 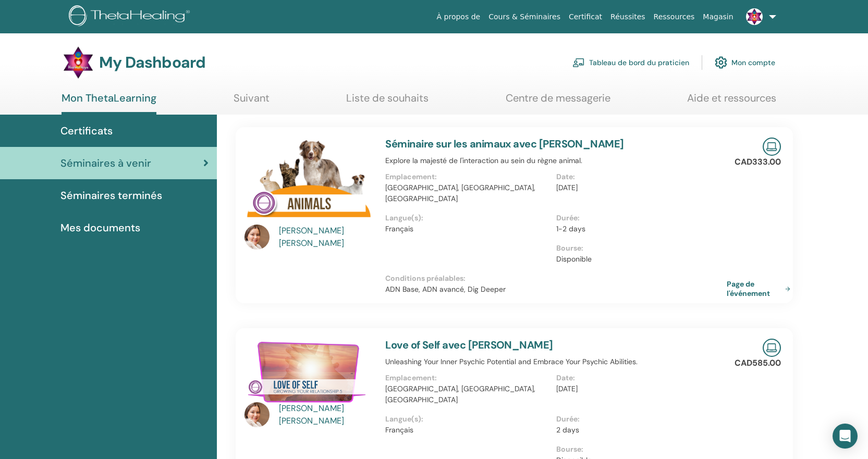 I want to click on h3: My Dashboard, so click(x=152, y=62).